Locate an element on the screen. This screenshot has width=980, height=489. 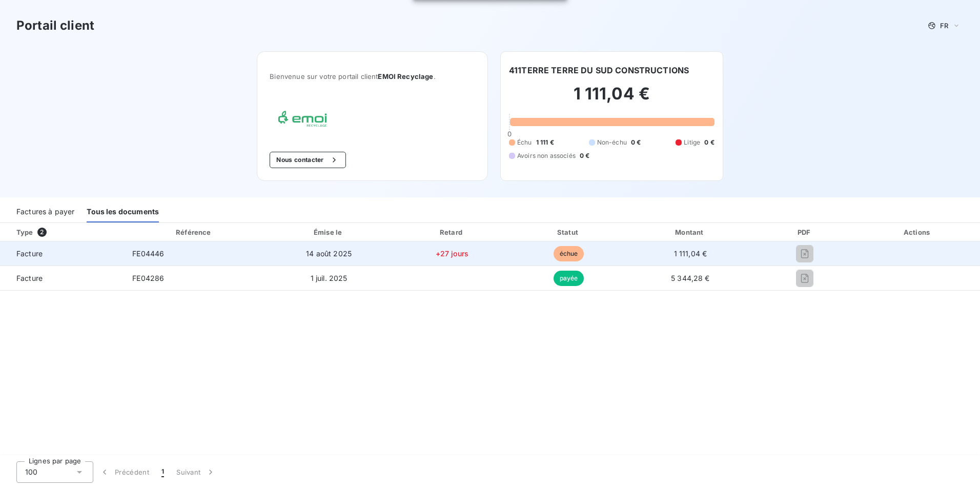
div: PDF is located at coordinates (805, 232).